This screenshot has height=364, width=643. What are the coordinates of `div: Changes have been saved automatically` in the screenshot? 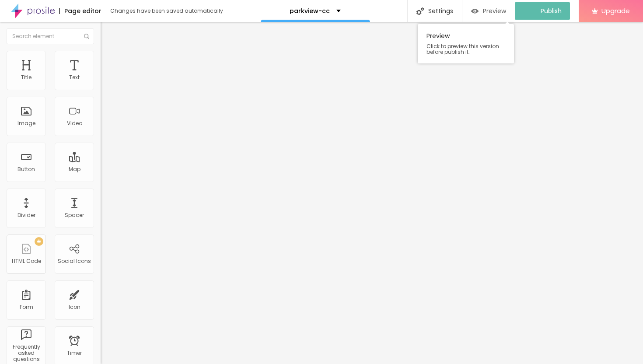 It's located at (167, 11).